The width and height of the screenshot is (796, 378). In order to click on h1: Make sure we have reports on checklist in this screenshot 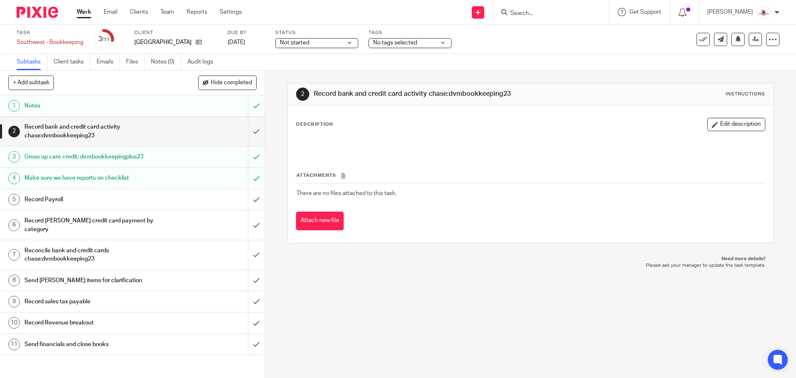, I will do `click(96, 178)`.